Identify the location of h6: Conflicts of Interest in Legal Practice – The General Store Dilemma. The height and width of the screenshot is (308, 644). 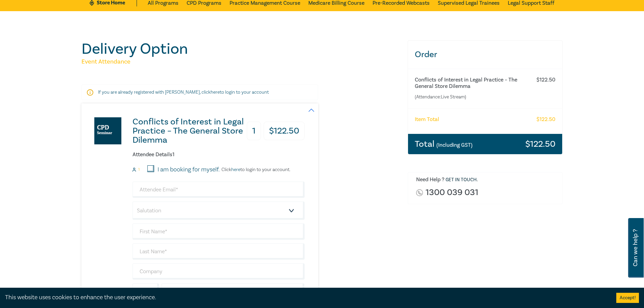
(471, 83).